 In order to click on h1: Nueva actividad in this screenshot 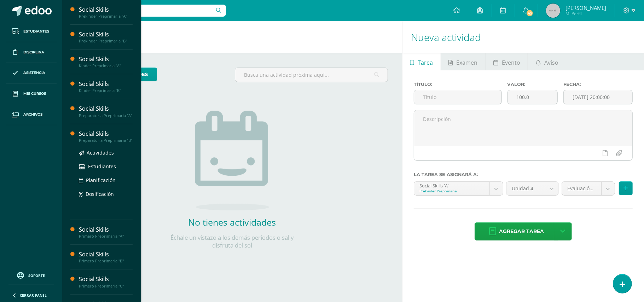, I will do `click(524, 37)`.